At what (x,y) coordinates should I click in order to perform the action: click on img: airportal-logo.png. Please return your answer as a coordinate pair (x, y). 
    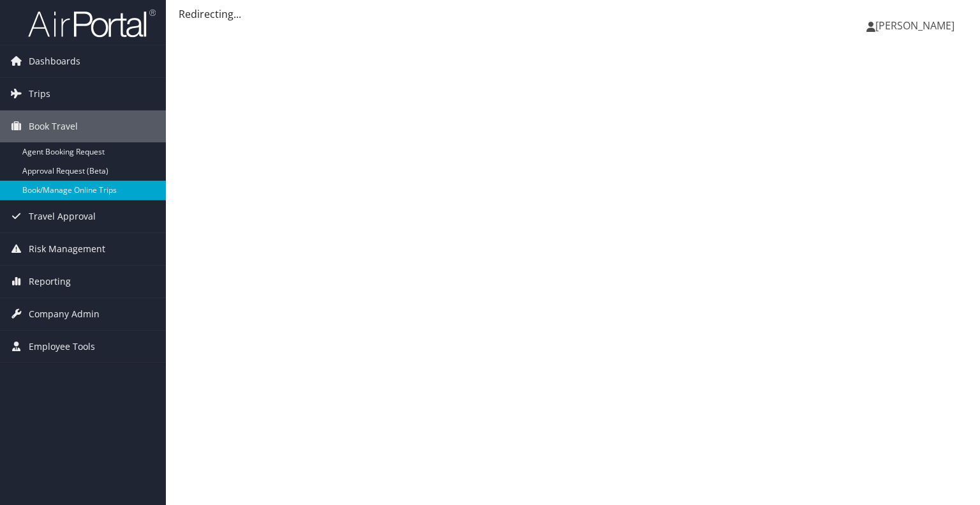
    Looking at the image, I should click on (92, 23).